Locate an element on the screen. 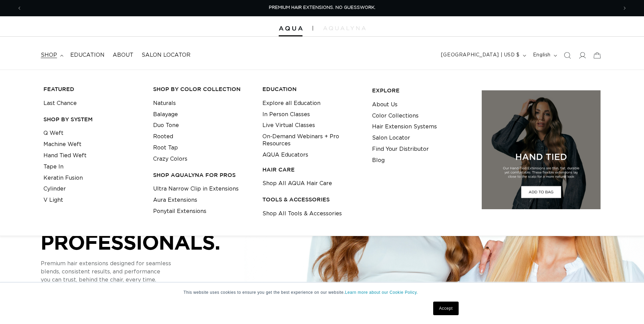  a: Ponytail Extensions is located at coordinates (179, 211).